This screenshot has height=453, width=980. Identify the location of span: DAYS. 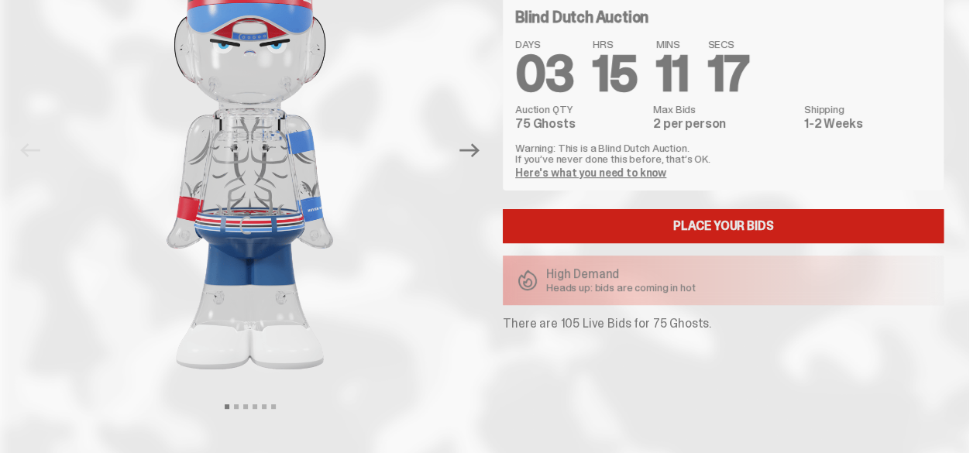
(545, 44).